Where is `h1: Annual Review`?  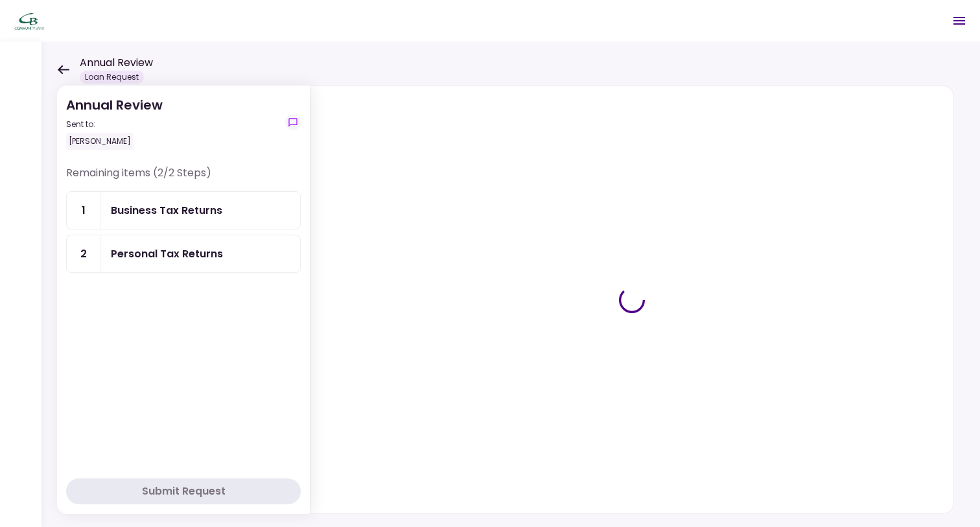
h1: Annual Review is located at coordinates (116, 62).